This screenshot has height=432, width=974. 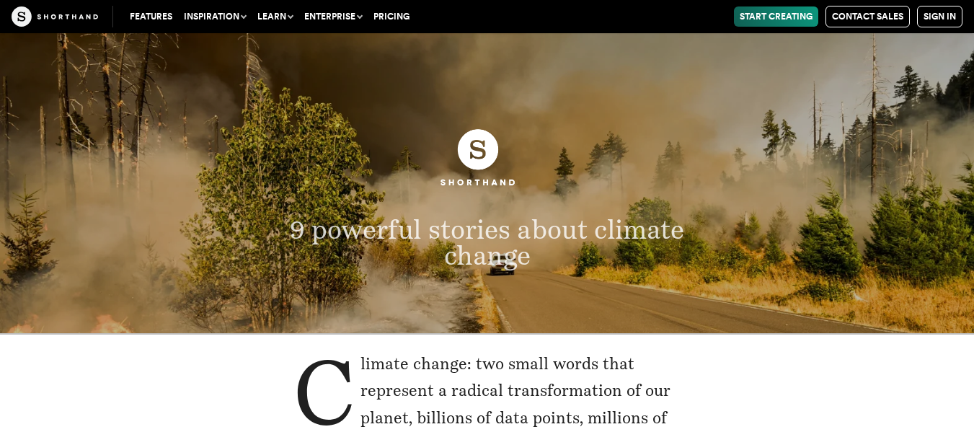 What do you see at coordinates (333, 17) in the screenshot?
I see `button: Enterprise` at bounding box center [333, 17].